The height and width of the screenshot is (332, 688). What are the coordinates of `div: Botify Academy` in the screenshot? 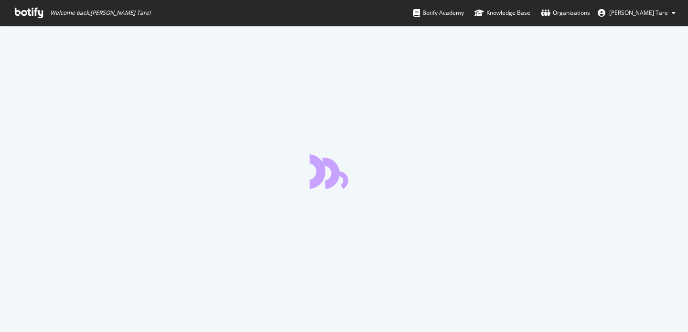 It's located at (438, 13).